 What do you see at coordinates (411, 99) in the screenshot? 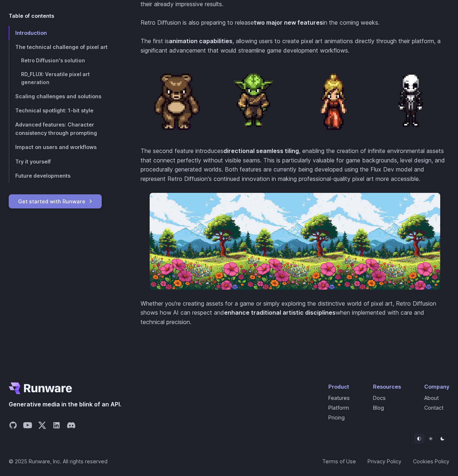
I see `img: a pixel art animated character with a round, white head and a suit, walking with a mysterious aura` at bounding box center [411, 99].